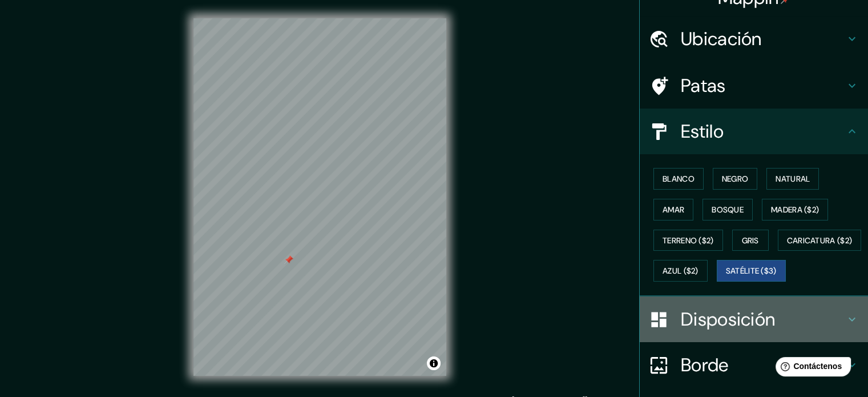 This screenshot has width=868, height=397. I want to click on button: Azul ($2), so click(680, 271).